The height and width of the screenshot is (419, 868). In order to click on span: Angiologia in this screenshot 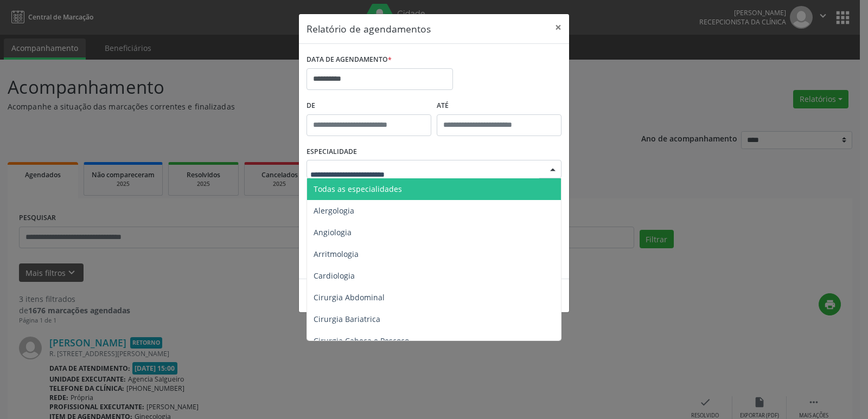, I will do `click(333, 232)`.